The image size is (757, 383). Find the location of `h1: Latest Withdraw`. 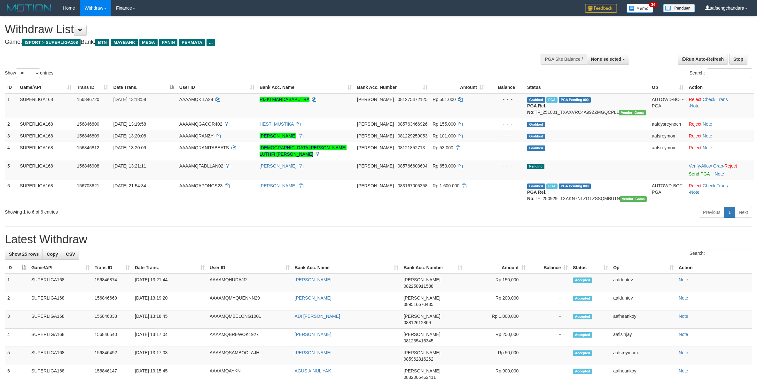

h1: Latest Withdraw is located at coordinates (379, 239).